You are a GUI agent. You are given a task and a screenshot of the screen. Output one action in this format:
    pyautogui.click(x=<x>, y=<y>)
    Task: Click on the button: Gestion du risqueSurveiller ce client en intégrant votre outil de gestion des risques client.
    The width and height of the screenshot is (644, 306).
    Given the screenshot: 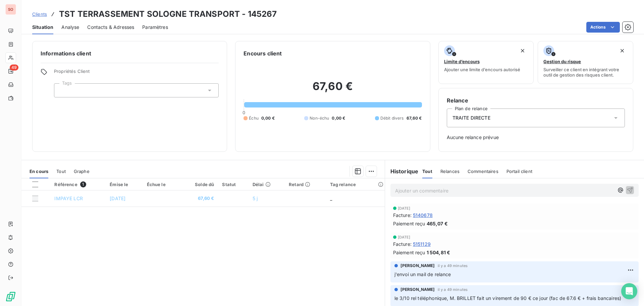 What is the action you would take?
    pyautogui.click(x=585, y=62)
    